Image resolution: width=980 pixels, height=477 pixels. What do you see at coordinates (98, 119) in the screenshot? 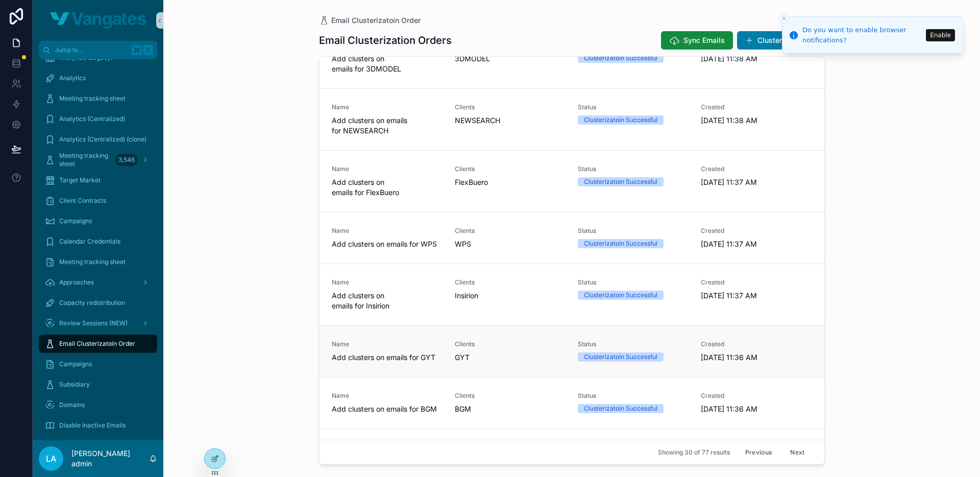
I see `a: Analytics (Centralized)` at bounding box center [98, 119].